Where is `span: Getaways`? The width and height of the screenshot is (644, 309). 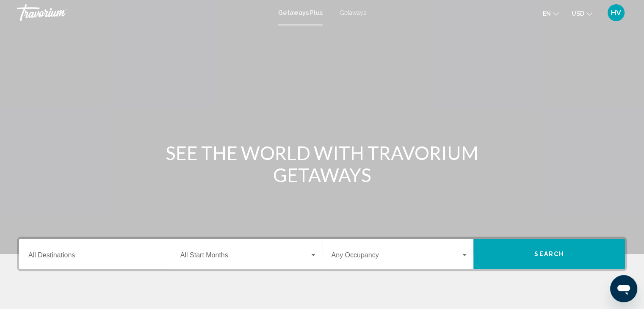
span: Getaways is located at coordinates (353, 13).